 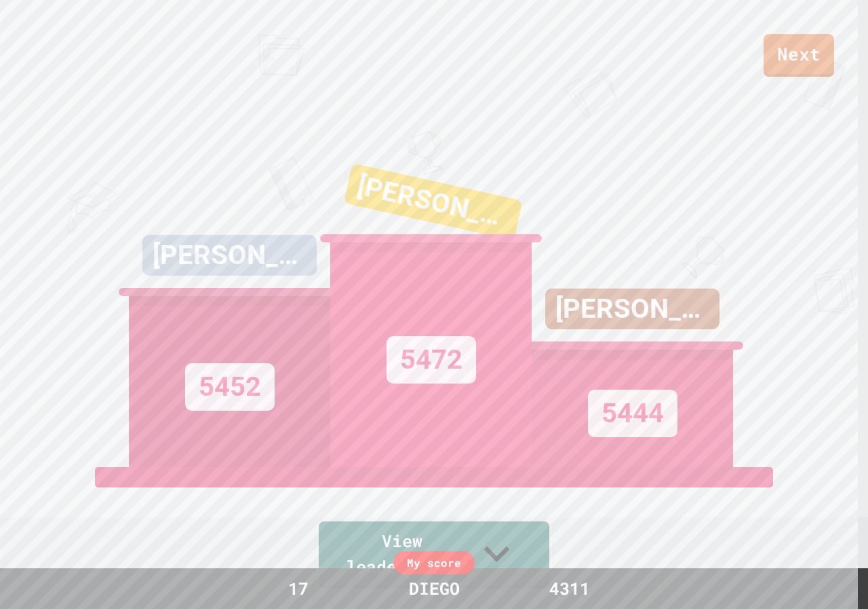 I want to click on a: View leaderboard, so click(x=434, y=555).